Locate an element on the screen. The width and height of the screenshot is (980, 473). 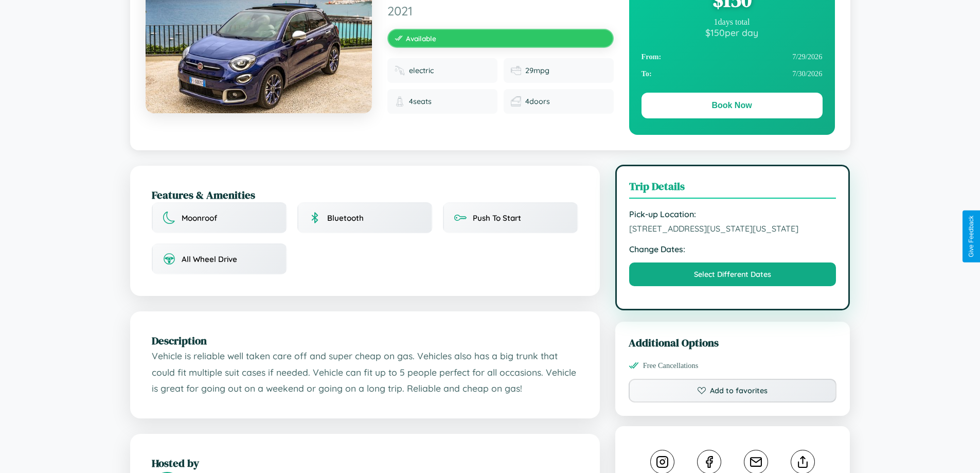
h2: Hosted by is located at coordinates (365, 462).